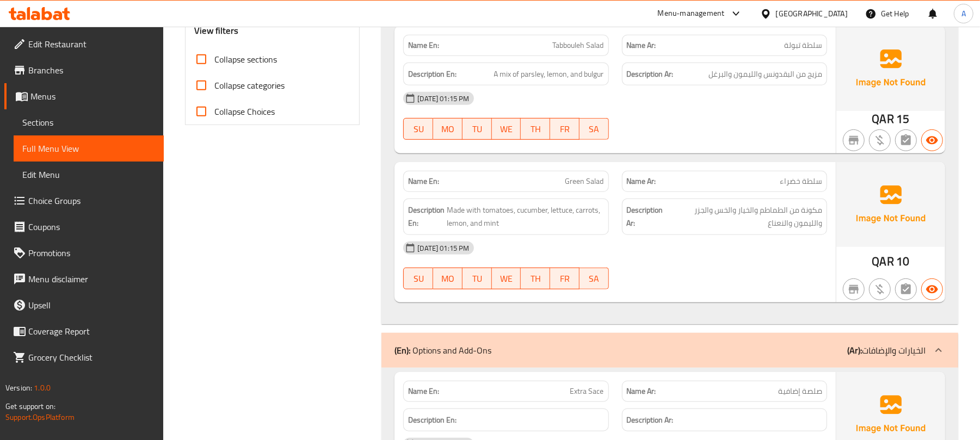 The image size is (980, 440). Describe the element at coordinates (91, 44) in the screenshot. I see `span: Edit Restaurant` at that location.